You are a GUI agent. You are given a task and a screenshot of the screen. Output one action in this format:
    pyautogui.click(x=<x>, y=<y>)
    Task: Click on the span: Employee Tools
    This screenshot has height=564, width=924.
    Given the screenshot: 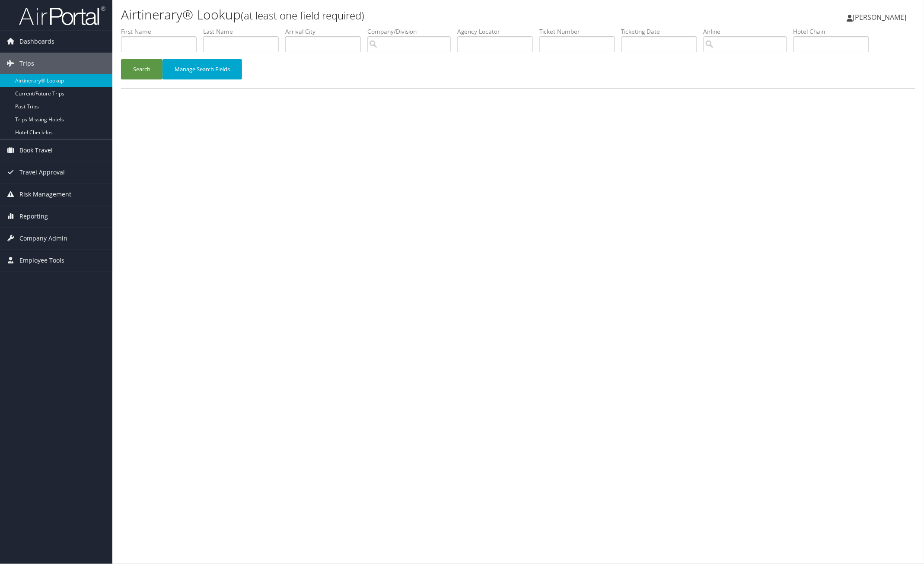 What is the action you would take?
    pyautogui.click(x=42, y=260)
    